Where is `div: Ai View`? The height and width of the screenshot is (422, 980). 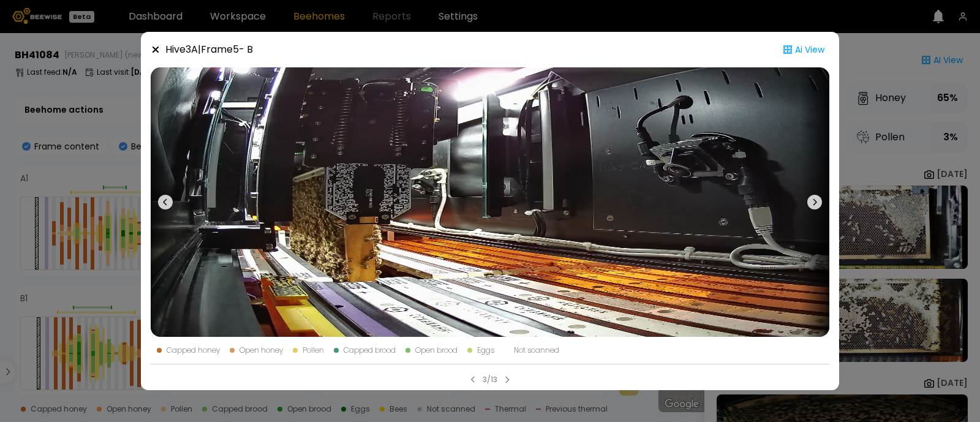 div: Ai View is located at coordinates (804, 50).